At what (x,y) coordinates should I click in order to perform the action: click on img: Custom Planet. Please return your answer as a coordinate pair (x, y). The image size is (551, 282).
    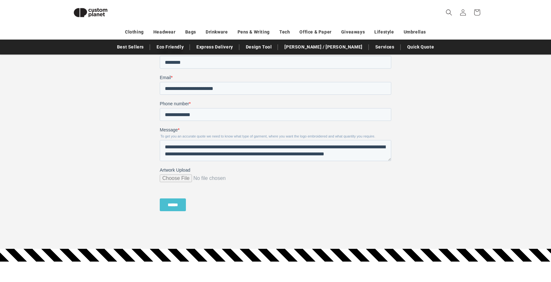
    Looking at the image, I should click on (91, 12).